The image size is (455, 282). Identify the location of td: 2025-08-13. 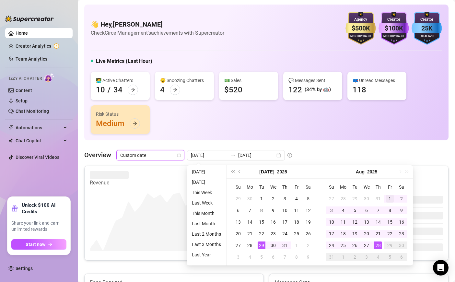
(366, 222).